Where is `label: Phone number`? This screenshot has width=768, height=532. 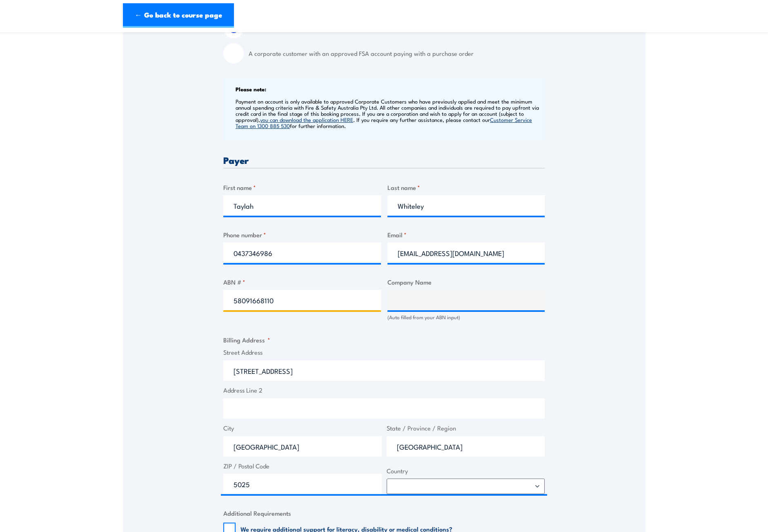 label: Phone number is located at coordinates (302, 235).